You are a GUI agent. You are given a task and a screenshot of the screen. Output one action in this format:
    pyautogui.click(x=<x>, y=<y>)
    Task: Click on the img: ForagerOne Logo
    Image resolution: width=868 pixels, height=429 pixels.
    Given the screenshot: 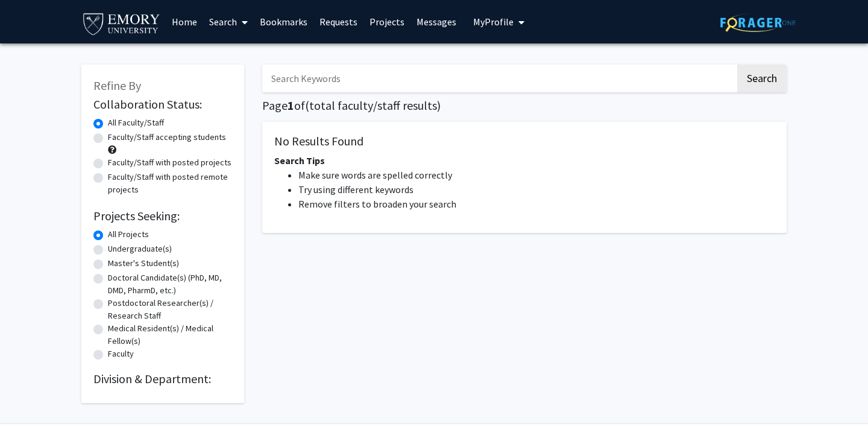 What is the action you would take?
    pyautogui.click(x=758, y=22)
    